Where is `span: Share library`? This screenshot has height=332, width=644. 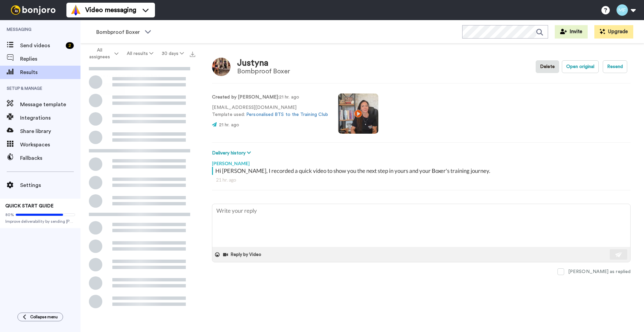
span: Share library is located at coordinates (50, 132).